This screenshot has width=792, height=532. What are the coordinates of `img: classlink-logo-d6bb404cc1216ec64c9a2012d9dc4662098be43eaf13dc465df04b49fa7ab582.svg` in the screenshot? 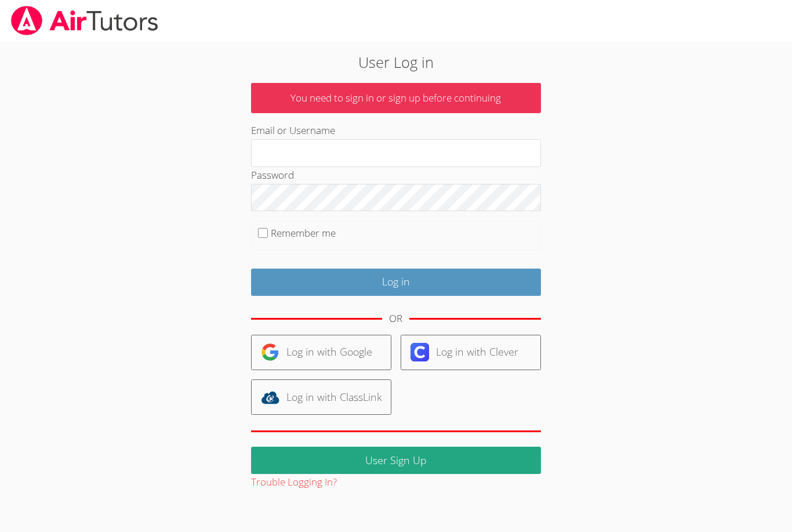 It's located at (270, 398).